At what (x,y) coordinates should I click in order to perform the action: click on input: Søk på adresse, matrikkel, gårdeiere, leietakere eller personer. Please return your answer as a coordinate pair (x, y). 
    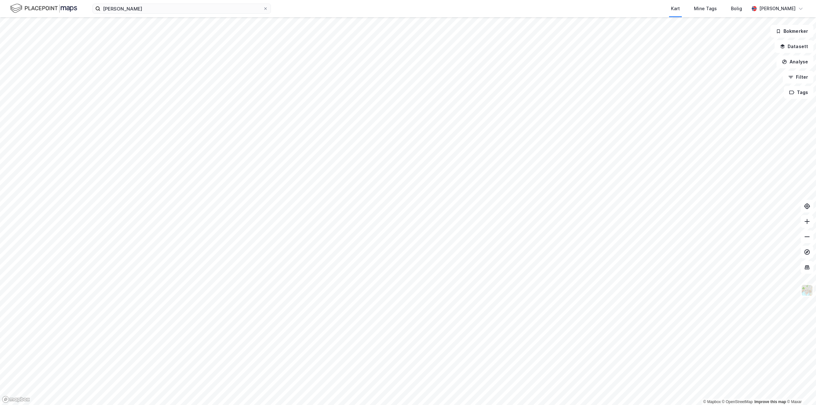
    Looking at the image, I should click on (182, 9).